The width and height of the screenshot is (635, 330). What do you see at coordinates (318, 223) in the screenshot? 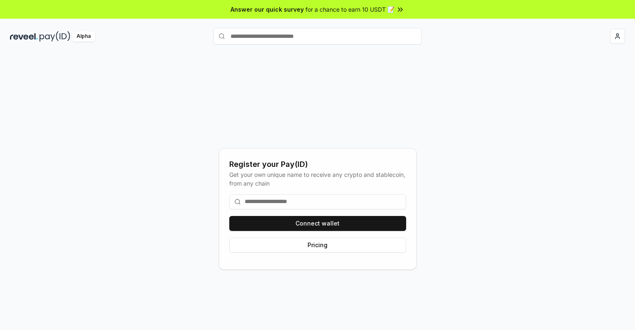
I see `button: Connect wallet` at bounding box center [318, 223].